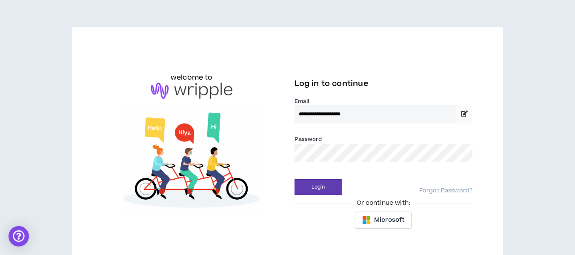 Image resolution: width=575 pixels, height=255 pixels. I want to click on span: Or continue with:, so click(383, 203).